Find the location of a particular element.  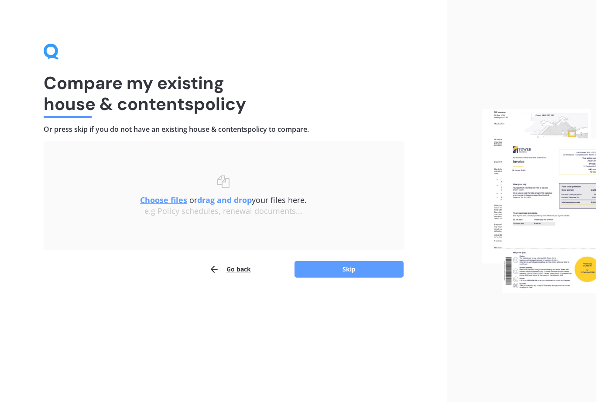

b: drag and drop is located at coordinates (224, 200).